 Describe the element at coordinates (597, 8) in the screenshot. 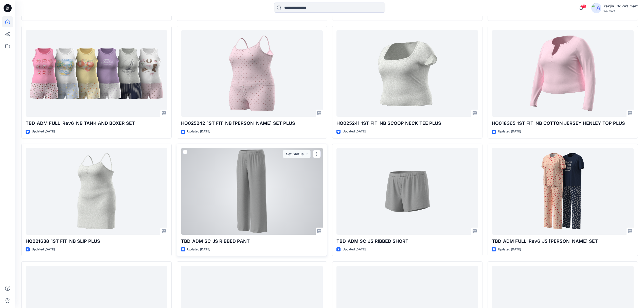

I see `img: avatar` at that location.